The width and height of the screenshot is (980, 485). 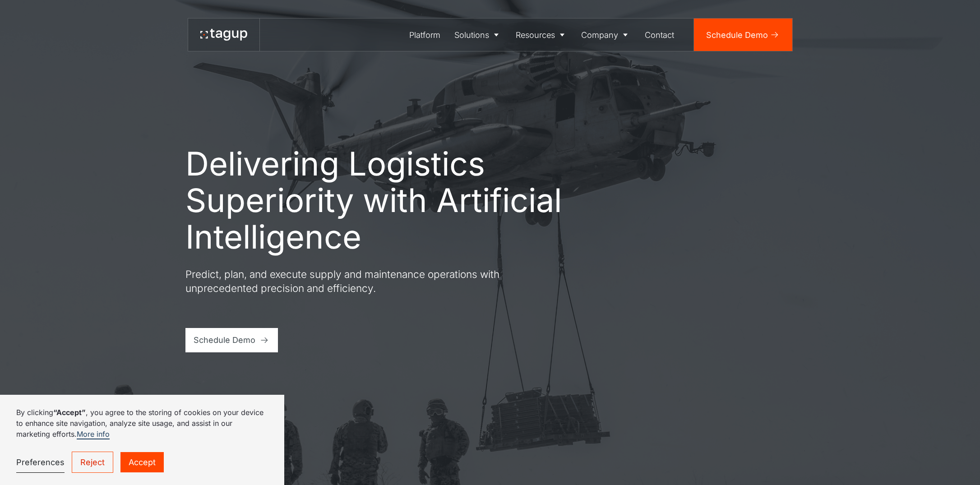 What do you see at coordinates (142, 423) in the screenshot?
I see `p: By clicking , you agree to the storing of cookies on your device to enhance site navigation, anal...` at bounding box center [142, 423].